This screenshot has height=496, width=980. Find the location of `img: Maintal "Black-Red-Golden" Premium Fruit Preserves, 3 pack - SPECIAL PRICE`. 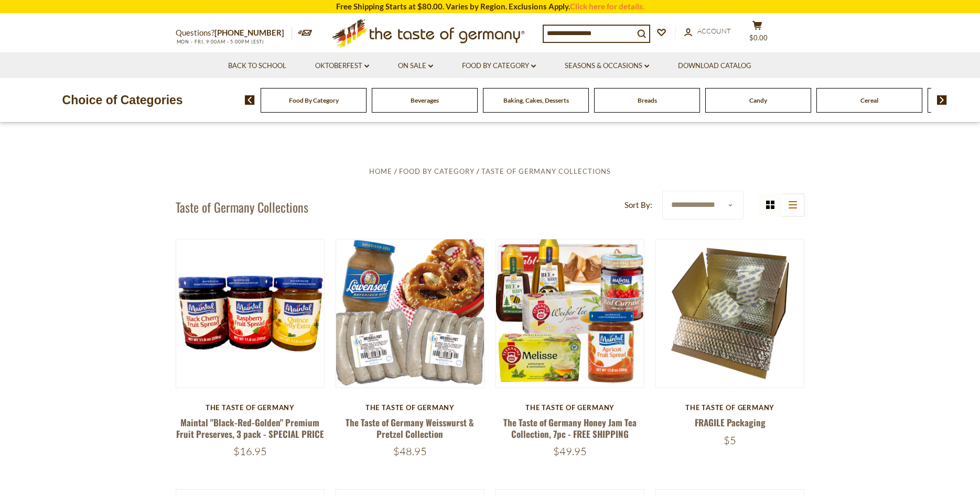

img: Maintal "Black-Red-Golden" Premium Fruit Preserves, 3 pack - SPECIAL PRICE is located at coordinates (250, 313).